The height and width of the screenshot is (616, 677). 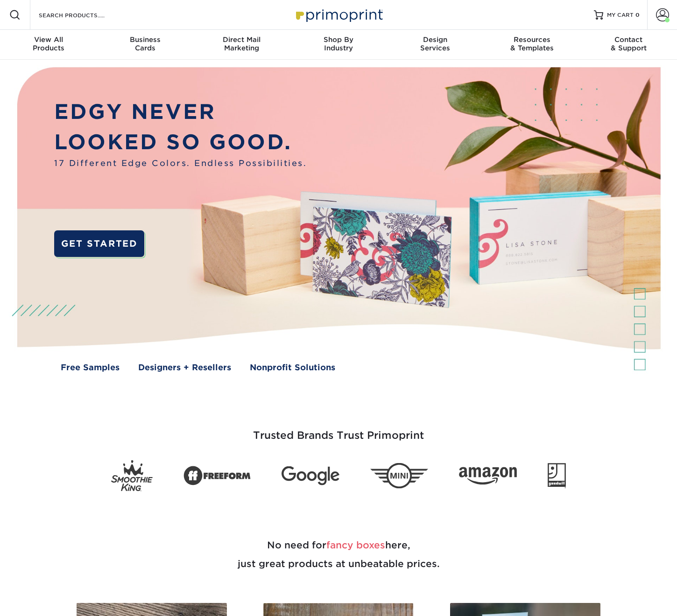 I want to click on img: Google, so click(x=311, y=476).